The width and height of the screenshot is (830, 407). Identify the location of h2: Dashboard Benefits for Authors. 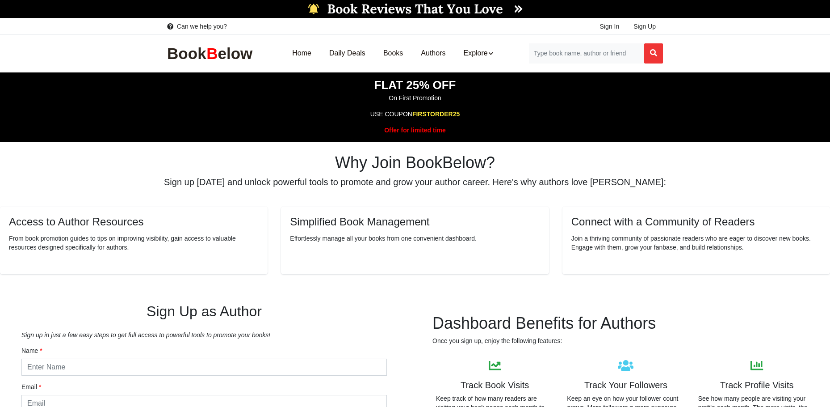
(626, 323).